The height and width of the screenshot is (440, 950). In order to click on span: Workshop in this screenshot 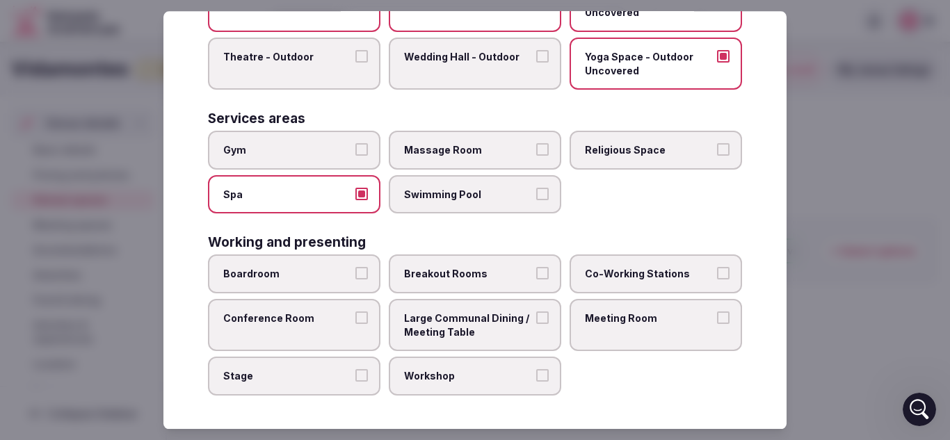, I will do `click(468, 376)`.